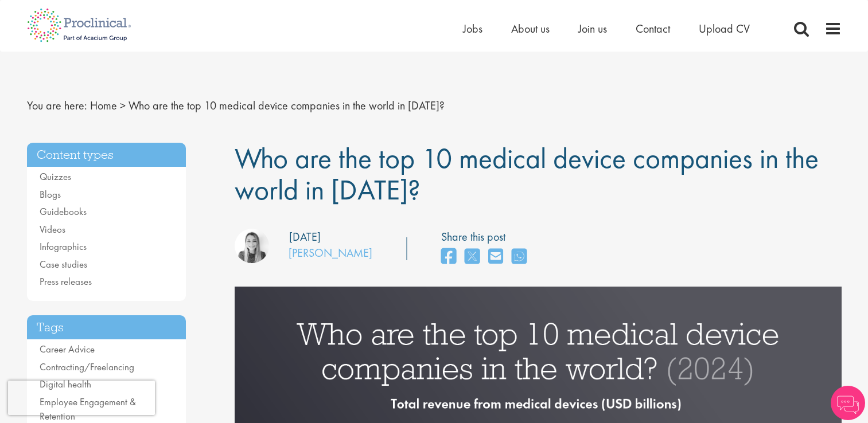 This screenshot has width=868, height=423. Describe the element at coordinates (86, 367) in the screenshot. I see `a: Contracting/Freelancing` at that location.